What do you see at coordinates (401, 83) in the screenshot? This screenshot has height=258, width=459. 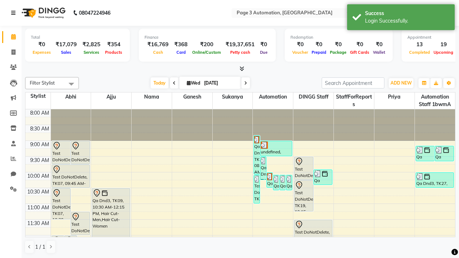 I see `span: ADD NEW` at bounding box center [401, 83].